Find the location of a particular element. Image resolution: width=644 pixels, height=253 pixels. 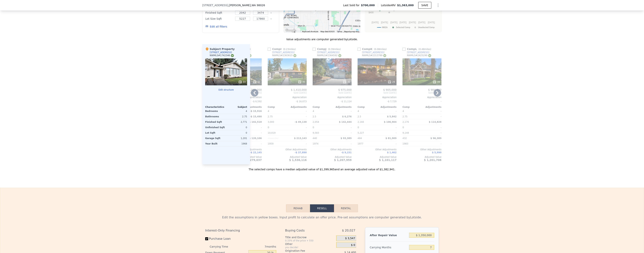

span: 3,000 is located at coordinates (271, 122).